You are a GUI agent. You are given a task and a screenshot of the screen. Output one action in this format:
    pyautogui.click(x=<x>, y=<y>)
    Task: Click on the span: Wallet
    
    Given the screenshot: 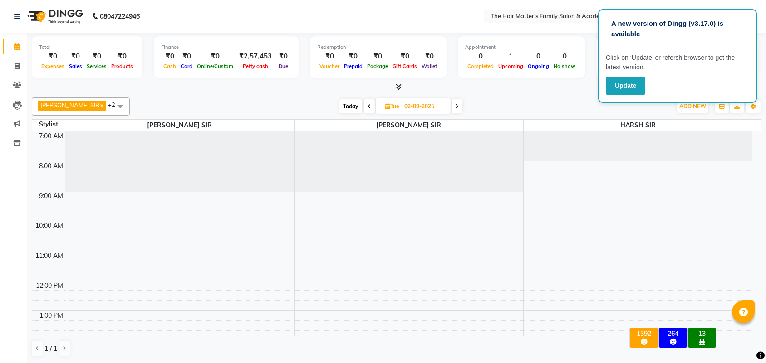 What is the action you would take?
    pyautogui.click(x=429, y=66)
    